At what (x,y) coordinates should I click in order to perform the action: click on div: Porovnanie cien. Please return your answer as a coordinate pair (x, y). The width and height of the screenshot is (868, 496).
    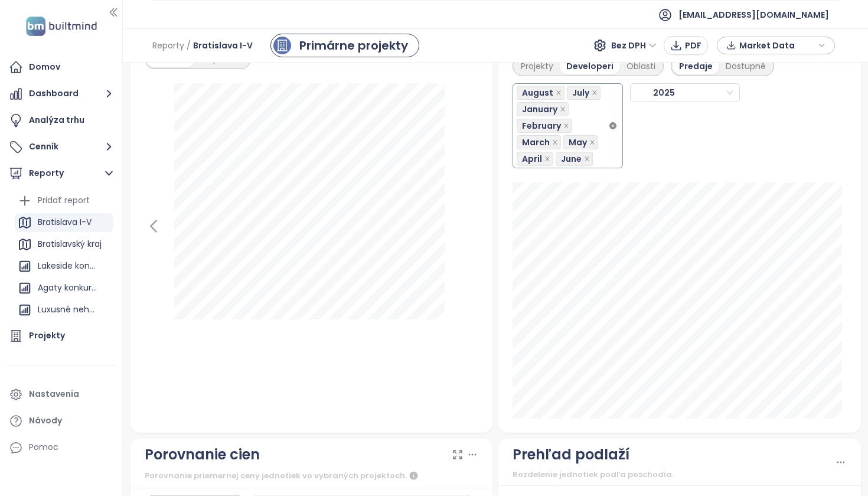
    Looking at the image, I should click on (202, 454).